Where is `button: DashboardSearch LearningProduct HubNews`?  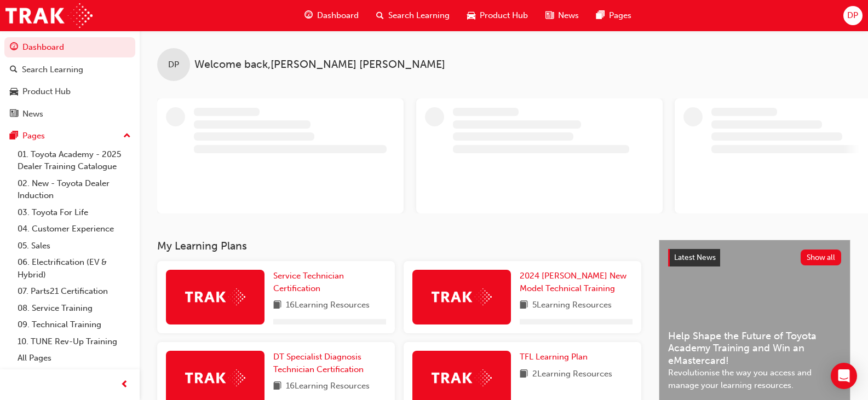
button: DashboardSearch LearningProduct HubNews is located at coordinates (69, 80).